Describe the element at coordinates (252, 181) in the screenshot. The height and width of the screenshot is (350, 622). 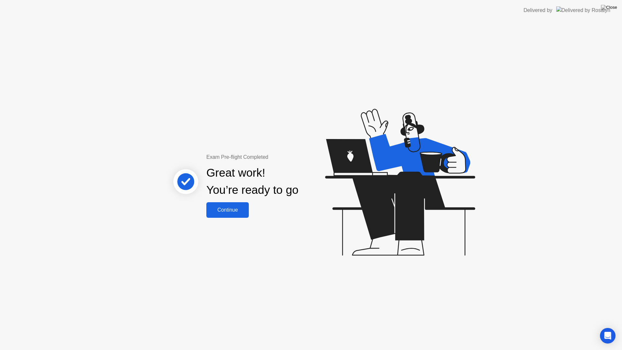
I see `div: Great work! You’re ready to go` at that location.